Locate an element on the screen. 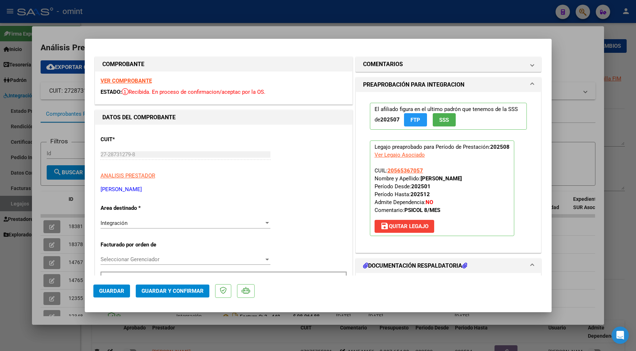 This screenshot has width=636, height=351. span: Guardar y Confirmar is located at coordinates (172, 291).